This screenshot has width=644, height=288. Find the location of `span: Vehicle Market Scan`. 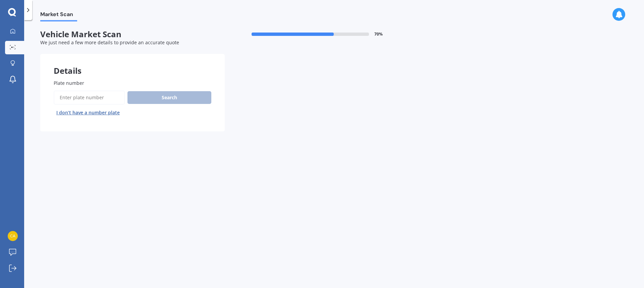

span: Vehicle Market Scan is located at coordinates (133, 34).